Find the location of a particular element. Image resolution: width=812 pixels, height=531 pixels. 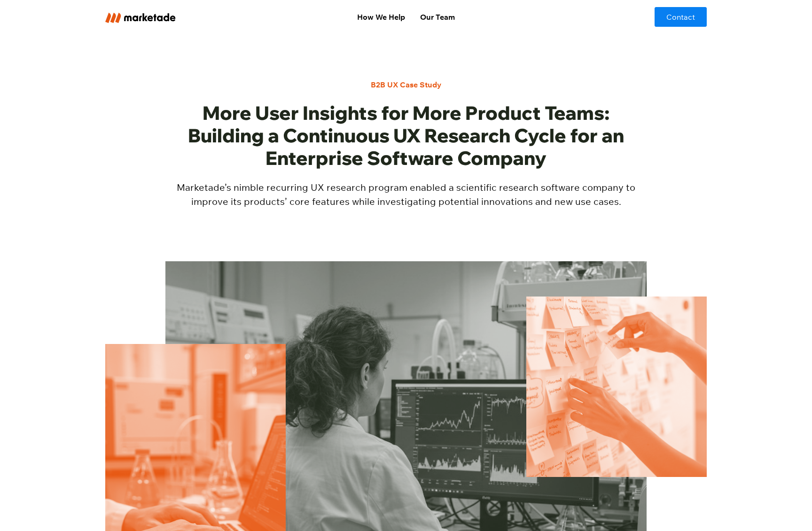

a: How We Help is located at coordinates (381, 17).